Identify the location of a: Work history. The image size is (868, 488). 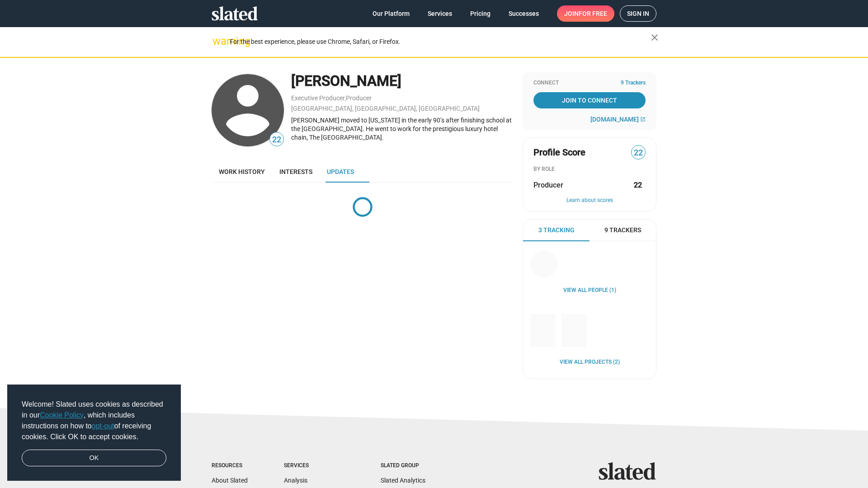
(242, 172).